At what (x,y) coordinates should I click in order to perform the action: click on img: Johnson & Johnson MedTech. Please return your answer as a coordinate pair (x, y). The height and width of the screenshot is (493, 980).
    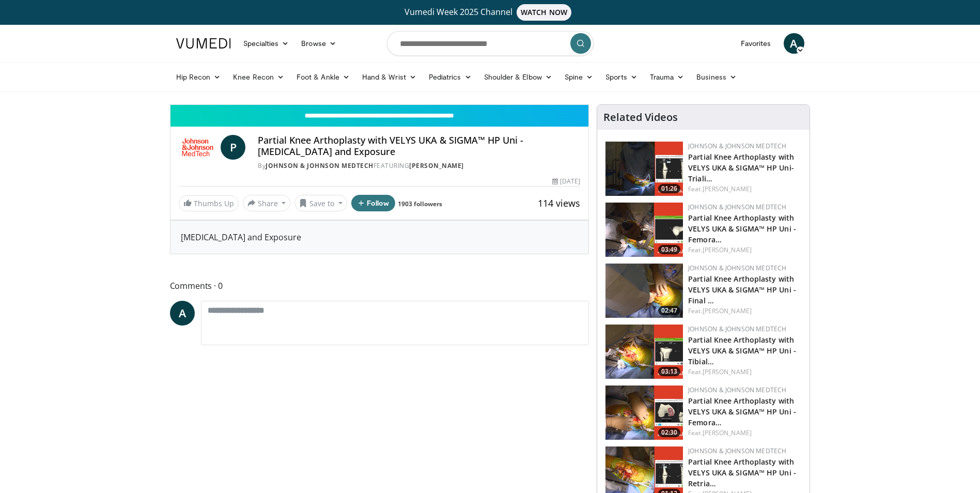
    Looking at the image, I should click on (198, 147).